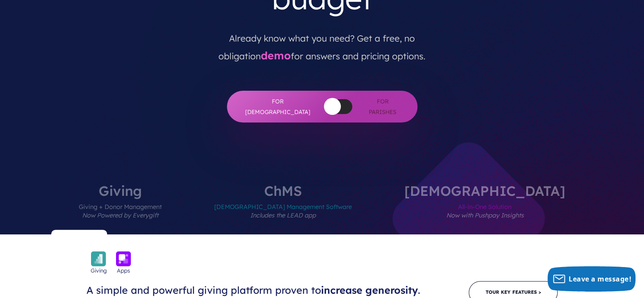 This screenshot has width=644, height=298. I want to click on em: Now Powered by Everygift, so click(120, 216).